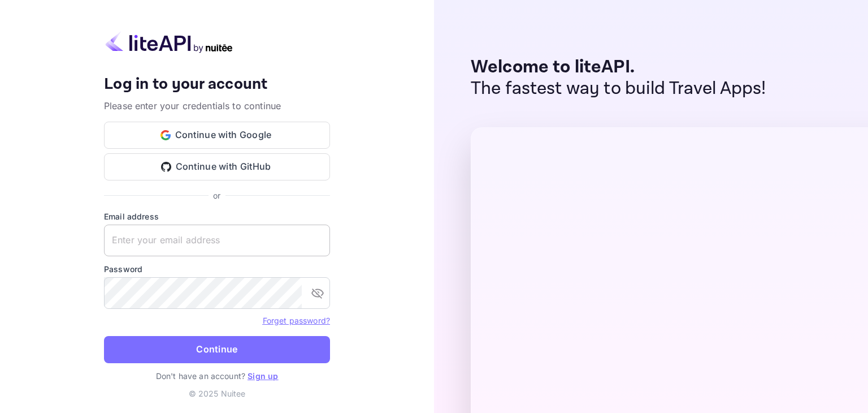 Image resolution: width=868 pixels, height=413 pixels. I want to click on button: Continue with GitHub, so click(217, 167).